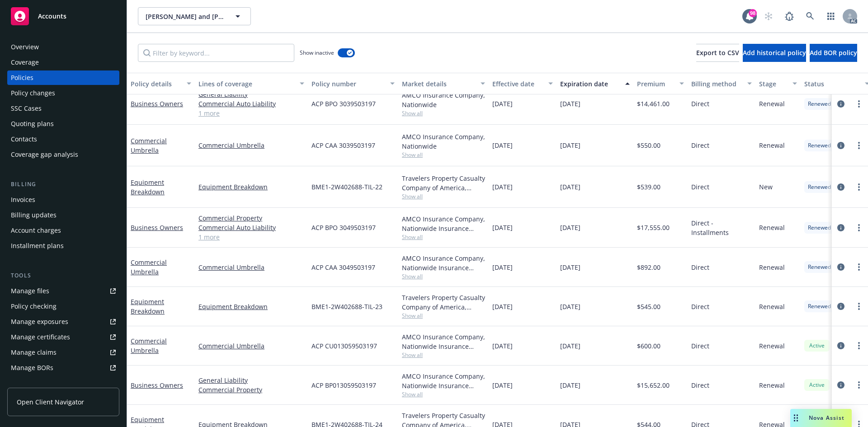  Describe the element at coordinates (52, 16) in the screenshot. I see `span: Accounts` at that location.